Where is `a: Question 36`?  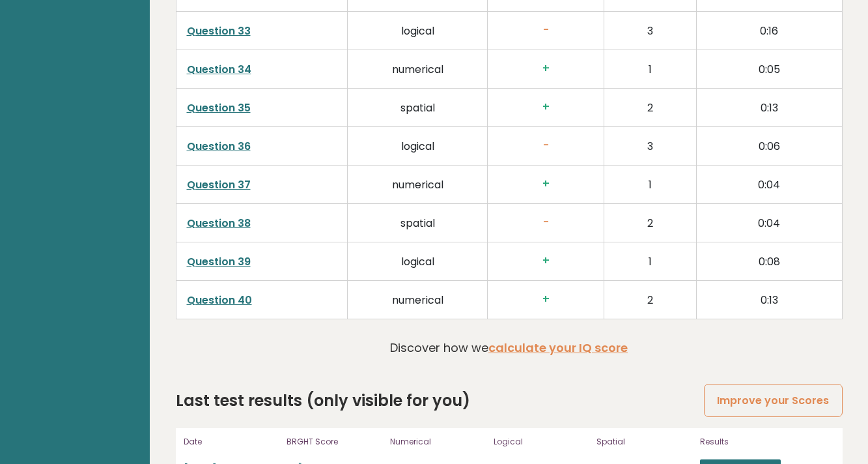 a: Question 36 is located at coordinates (218, 146).